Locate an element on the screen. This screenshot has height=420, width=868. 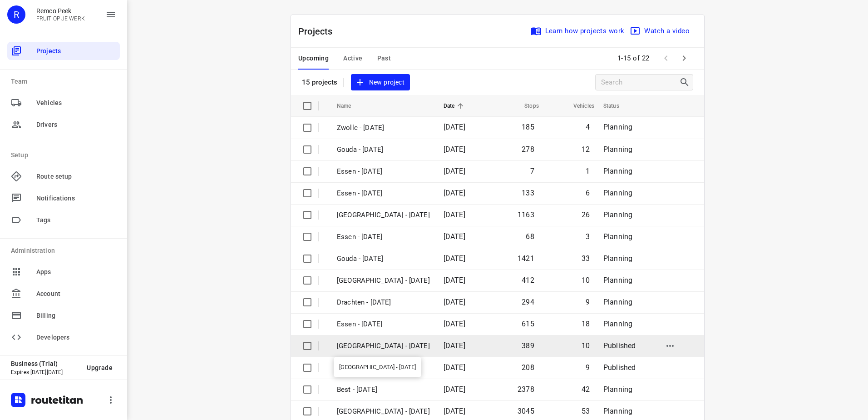
span: 294 is located at coordinates (528, 302).